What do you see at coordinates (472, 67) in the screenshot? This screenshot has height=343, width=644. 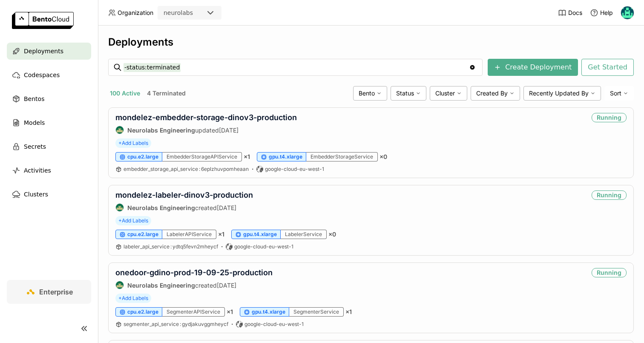 I see `svg: Clear value` at bounding box center [472, 67].